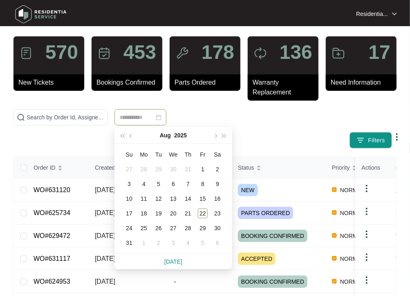 The image size is (410, 296). Describe the element at coordinates (45, 168) in the screenshot. I see `span: Order ID` at that location.